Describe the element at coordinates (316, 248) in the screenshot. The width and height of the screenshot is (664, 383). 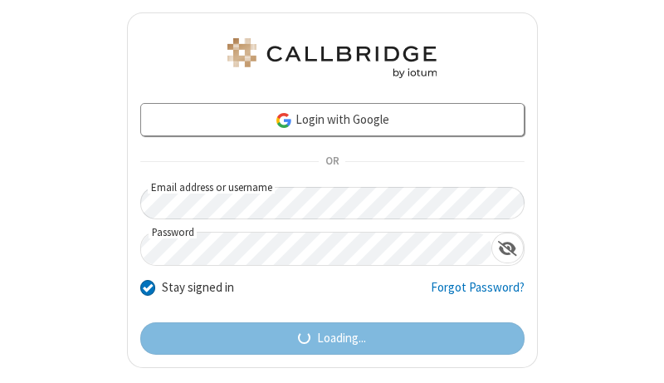
I see `input: Password` at that location.